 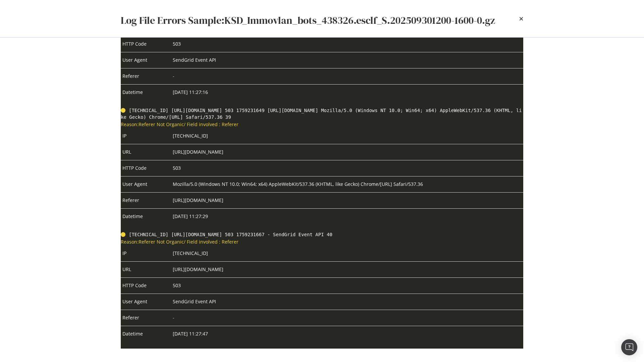 I want to click on h2: Log File Errors Sample: KSD_Immovlan_bots_438326.esclf_S.202509301200-1600-0.gz, so click(x=308, y=21).